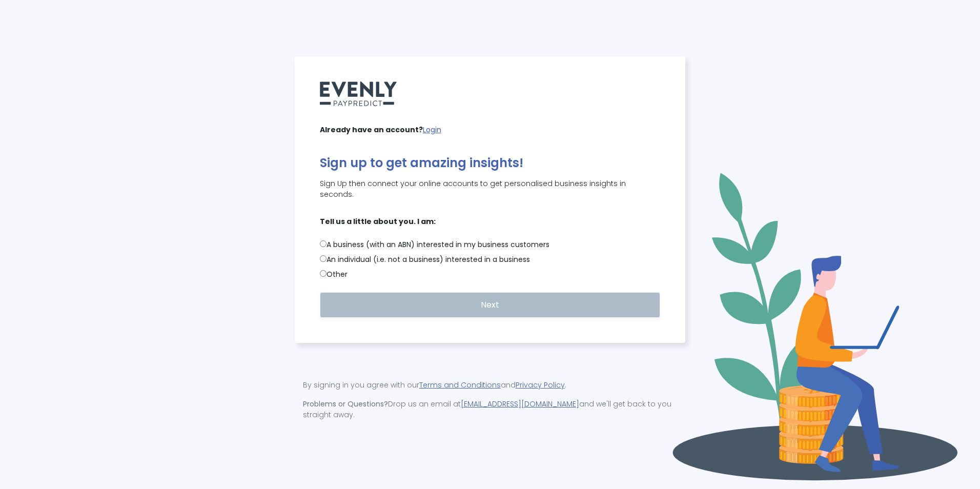 The height and width of the screenshot is (489, 980). I want to click on label: An individual (i.e. not a business) interested in a business, so click(490, 259).